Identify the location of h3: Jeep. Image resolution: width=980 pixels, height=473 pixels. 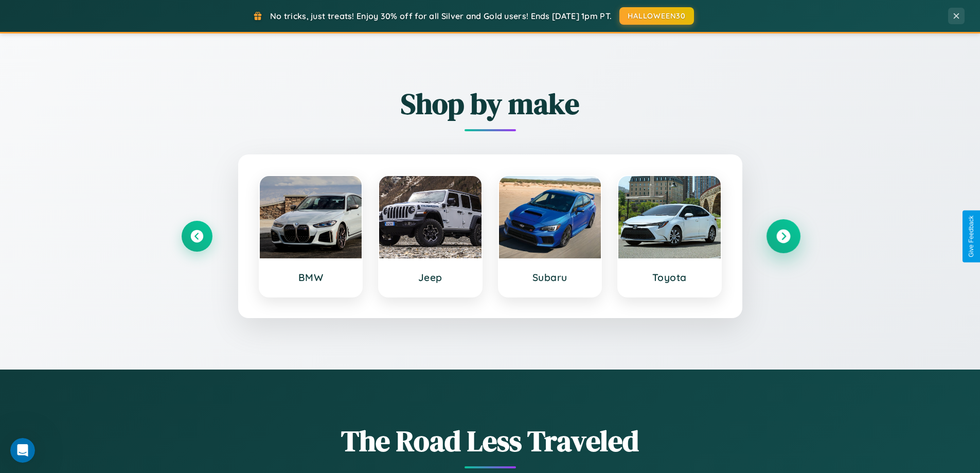
(430, 278).